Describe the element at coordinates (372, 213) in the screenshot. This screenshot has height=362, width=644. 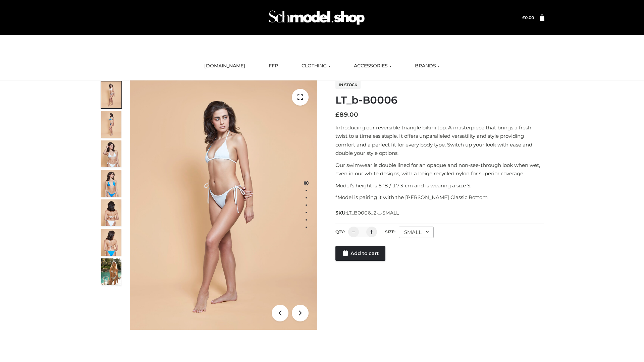
I see `span: LT_B0006_2-_-SMALL` at that location.